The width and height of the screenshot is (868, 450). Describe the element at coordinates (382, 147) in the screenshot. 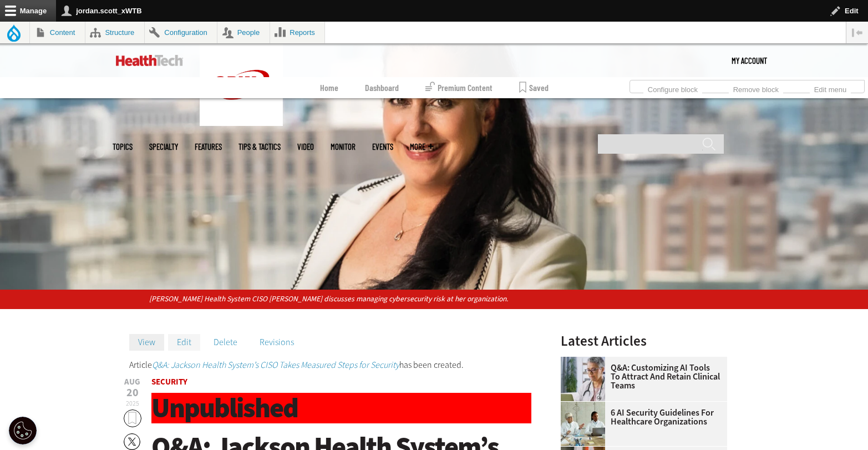

I see `a: Events` at that location.